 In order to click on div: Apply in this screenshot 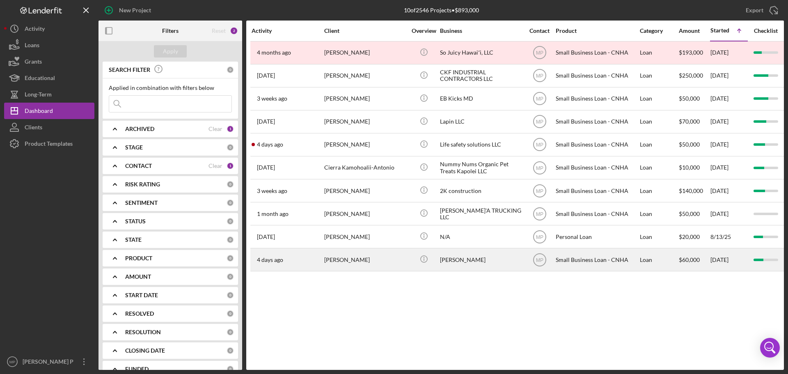, I will do `click(170, 51)`.